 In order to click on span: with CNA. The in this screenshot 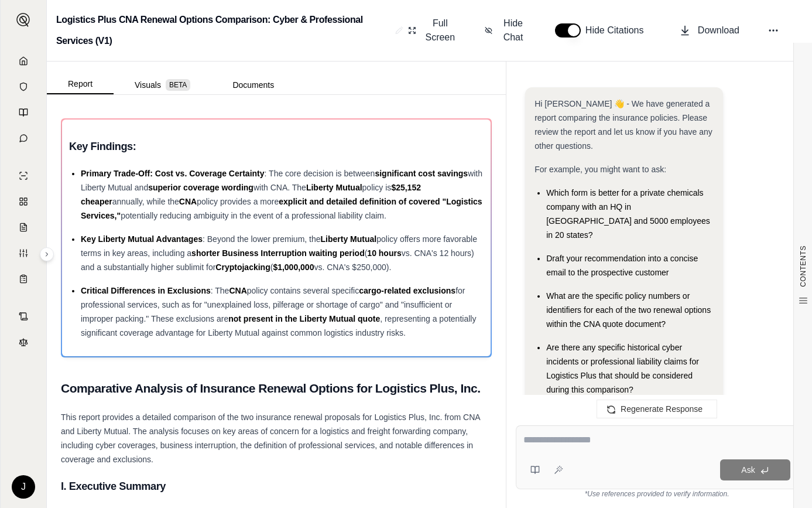, I will do `click(280, 187)`.